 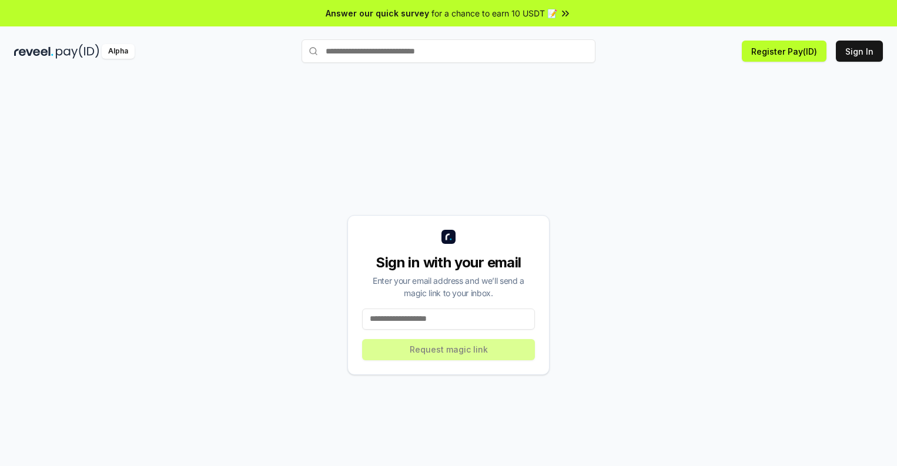 I want to click on span: Answer our quick survey, so click(x=377, y=13).